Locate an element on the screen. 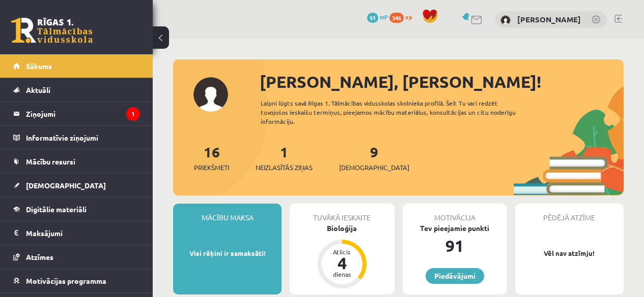 The width and height of the screenshot is (644, 297). span: Motivācijas programma is located at coordinates (66, 281).